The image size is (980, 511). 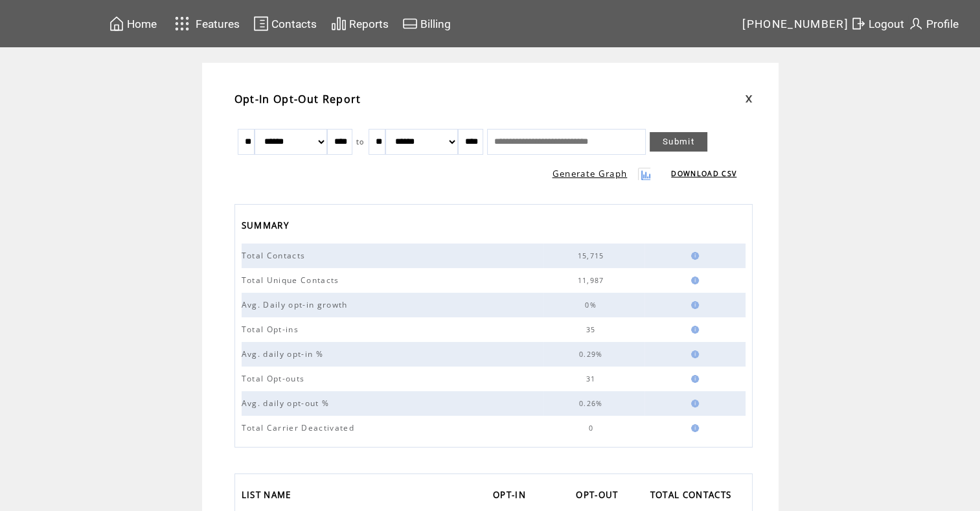 I want to click on span: LIST NAME, so click(x=268, y=496).